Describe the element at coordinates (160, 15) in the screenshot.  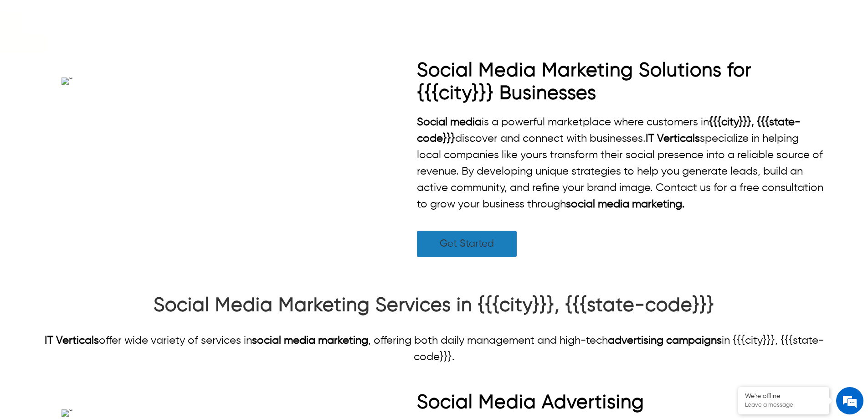
I see `div: Minimize live chat window` at that location.